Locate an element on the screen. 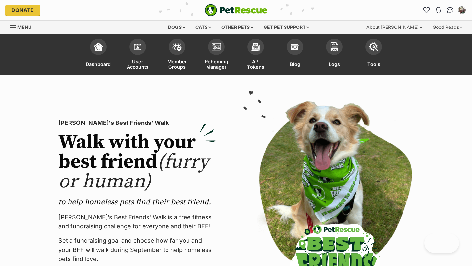 The width and height of the screenshot is (472, 266). span: User Accounts is located at coordinates (138, 64).